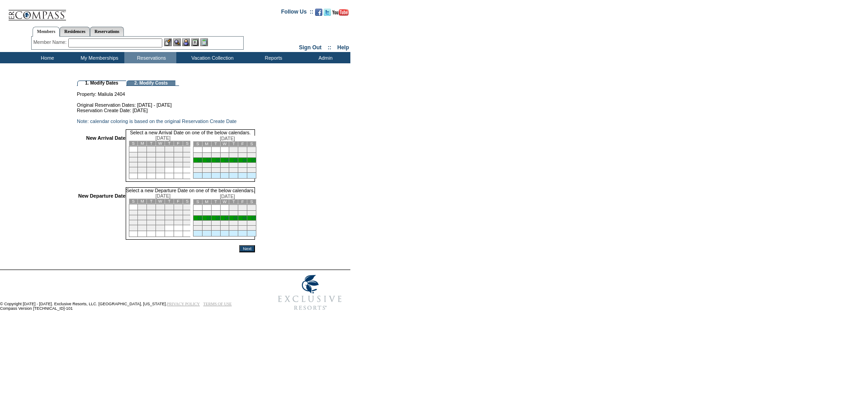  I want to click on td: 26, so click(206, 228).